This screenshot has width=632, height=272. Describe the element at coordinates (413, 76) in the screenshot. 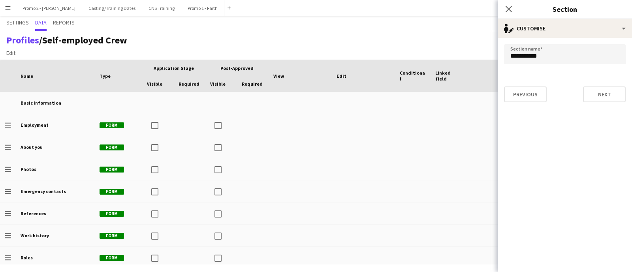

I see `span: Conditional` at that location.